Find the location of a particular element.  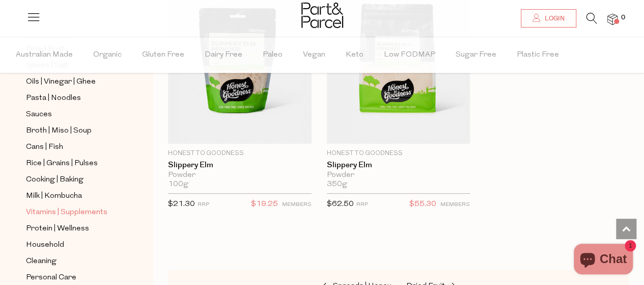

span: Personal Care is located at coordinates (51, 278).